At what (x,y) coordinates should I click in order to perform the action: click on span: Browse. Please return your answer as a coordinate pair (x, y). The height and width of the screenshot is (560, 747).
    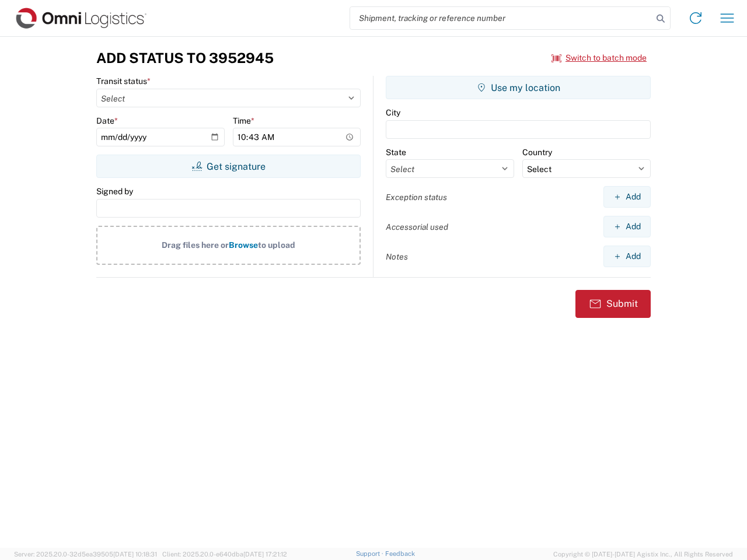
    Looking at the image, I should click on (243, 245).